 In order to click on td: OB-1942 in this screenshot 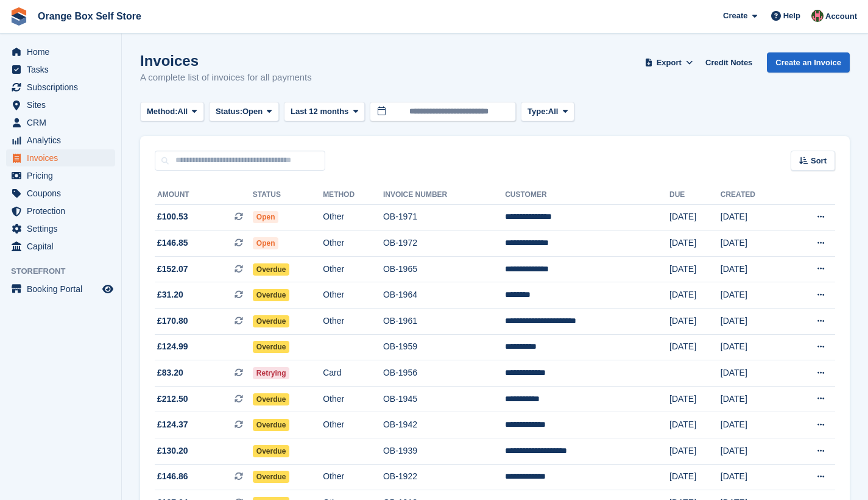, I will do `click(444, 425)`.